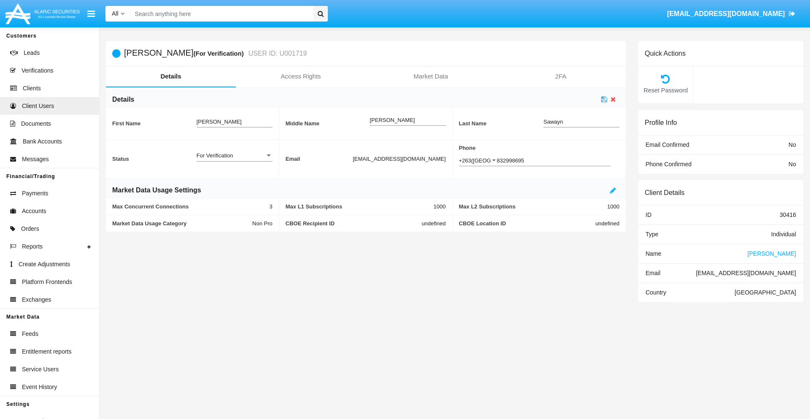 Image resolution: width=810 pixels, height=419 pixels. Describe the element at coordinates (182, 223) in the screenshot. I see `span: Market Data Usage Category` at that location.